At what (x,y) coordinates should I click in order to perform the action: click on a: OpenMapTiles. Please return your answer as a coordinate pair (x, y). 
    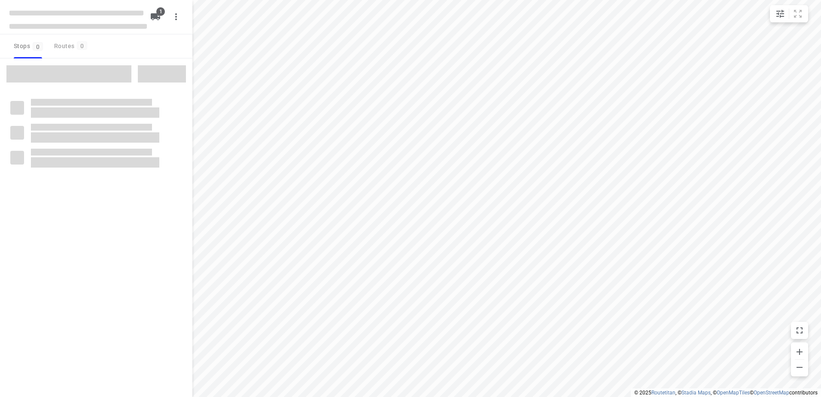
    Looking at the image, I should click on (733, 393).